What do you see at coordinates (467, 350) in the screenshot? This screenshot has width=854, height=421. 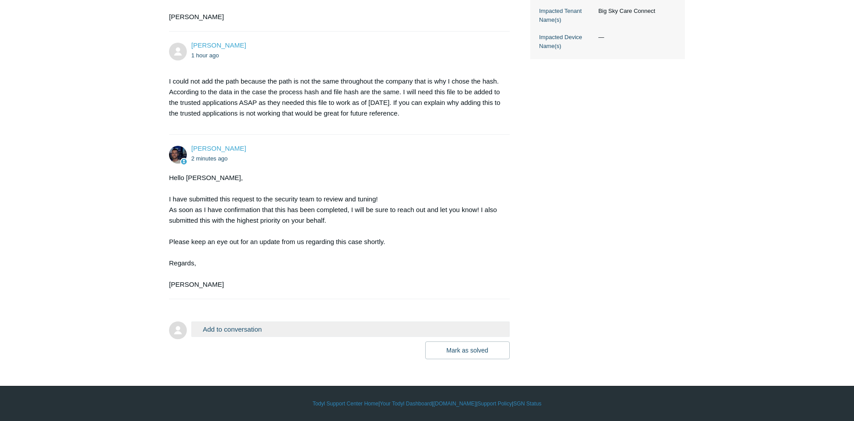 I see `button: Mark as solved` at bounding box center [467, 350].